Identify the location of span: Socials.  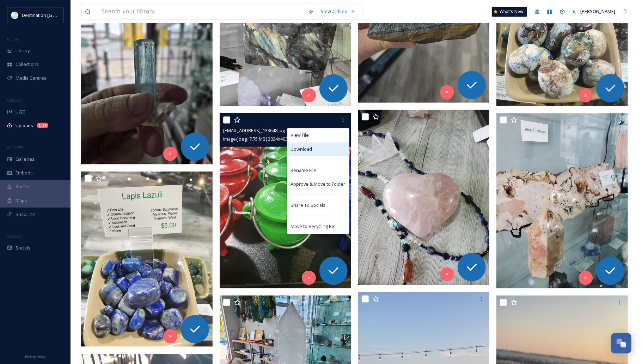
(23, 248).